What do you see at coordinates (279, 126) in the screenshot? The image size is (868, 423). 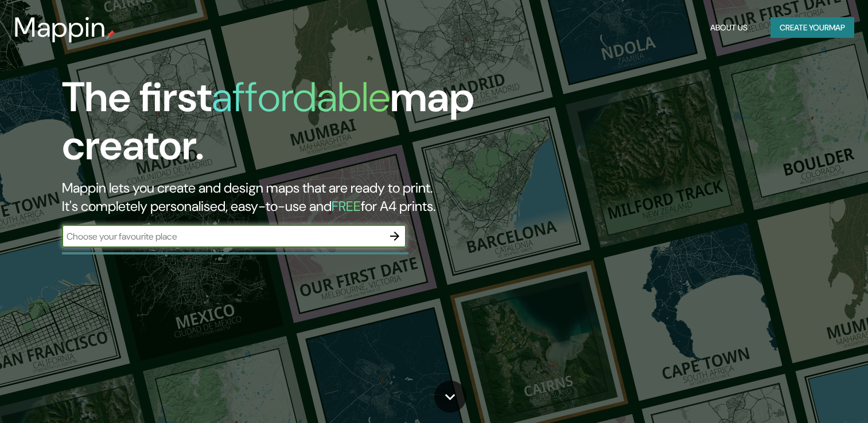 I see `h1: The first map creator.` at bounding box center [279, 126].